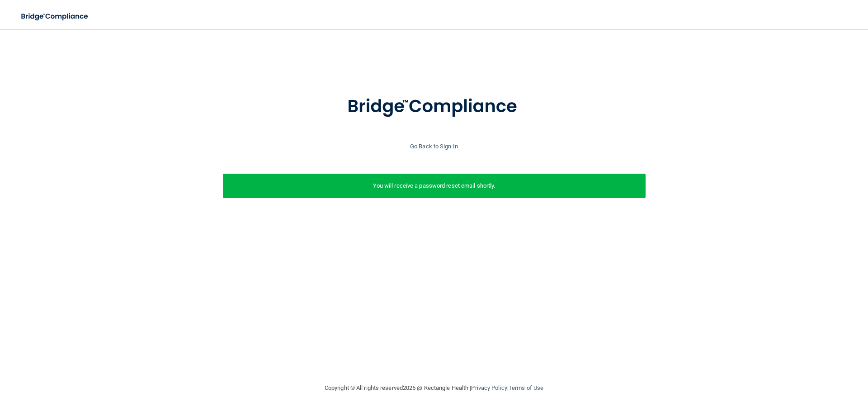 This screenshot has width=868, height=412. What do you see at coordinates (489, 388) in the screenshot?
I see `a: Privacy Policy` at bounding box center [489, 388].